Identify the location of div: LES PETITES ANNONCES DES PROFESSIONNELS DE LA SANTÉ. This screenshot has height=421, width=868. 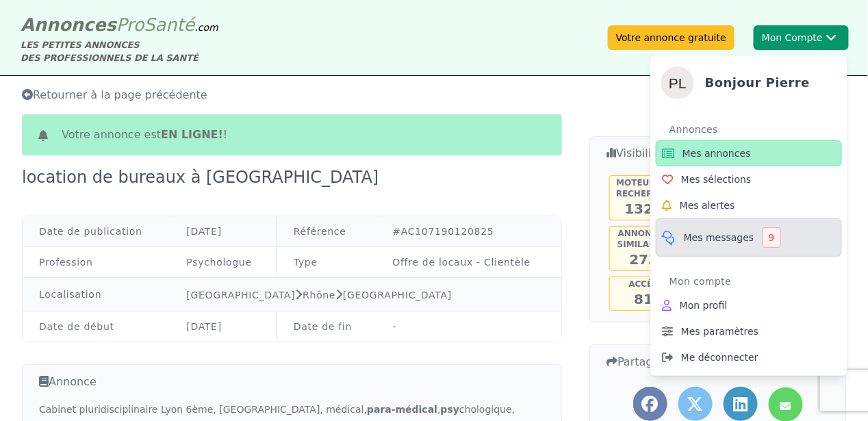
(119, 52).